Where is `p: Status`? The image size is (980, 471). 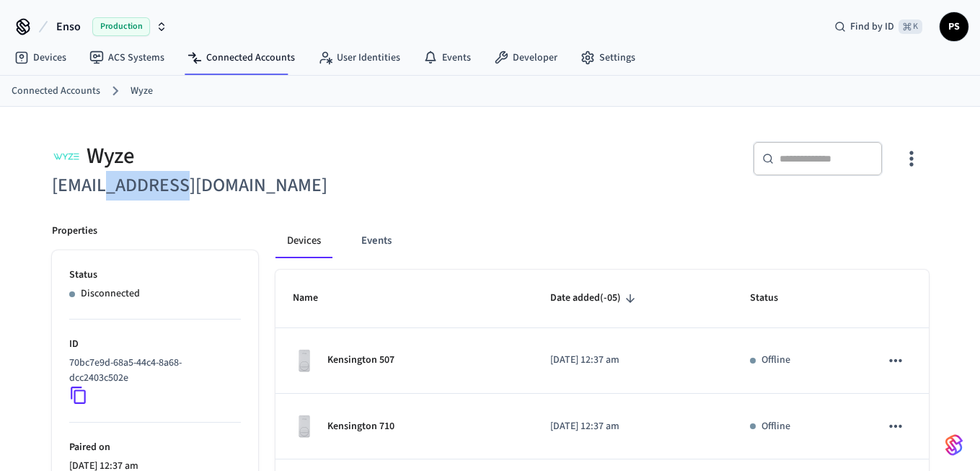 p: Status is located at coordinates (155, 275).